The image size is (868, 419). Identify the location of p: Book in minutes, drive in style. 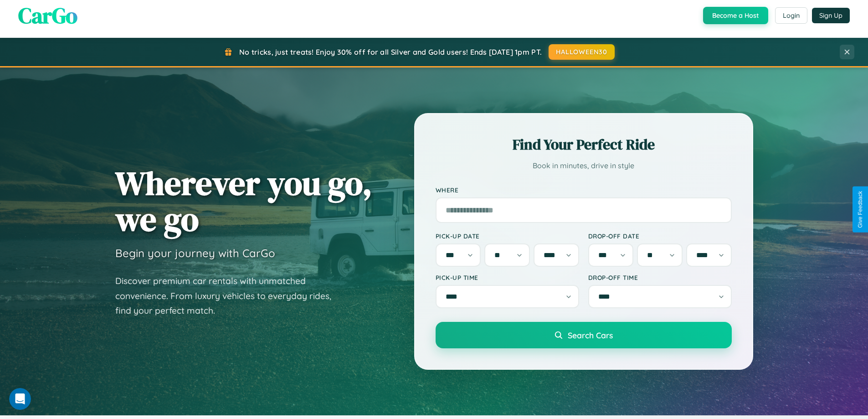
(584, 165).